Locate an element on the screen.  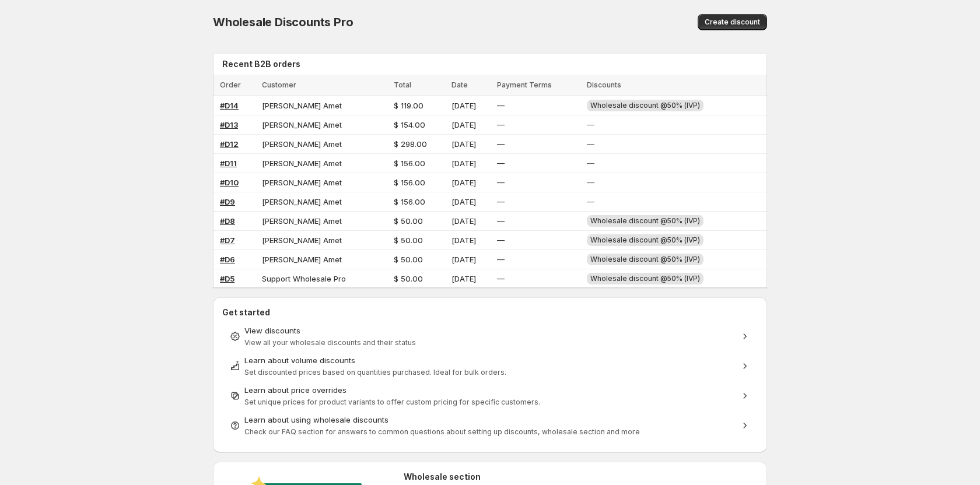
a: #D9 is located at coordinates (227, 202).